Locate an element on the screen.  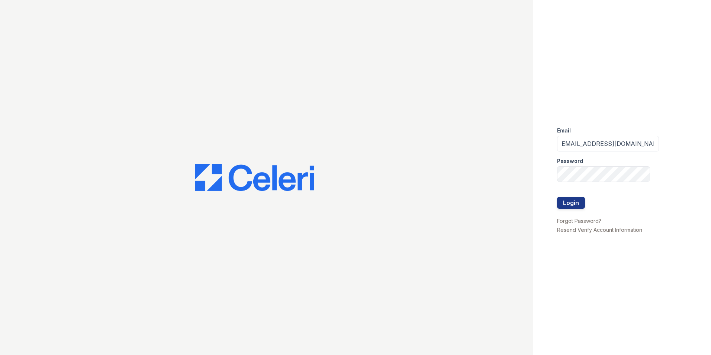
label: Email is located at coordinates (564, 131).